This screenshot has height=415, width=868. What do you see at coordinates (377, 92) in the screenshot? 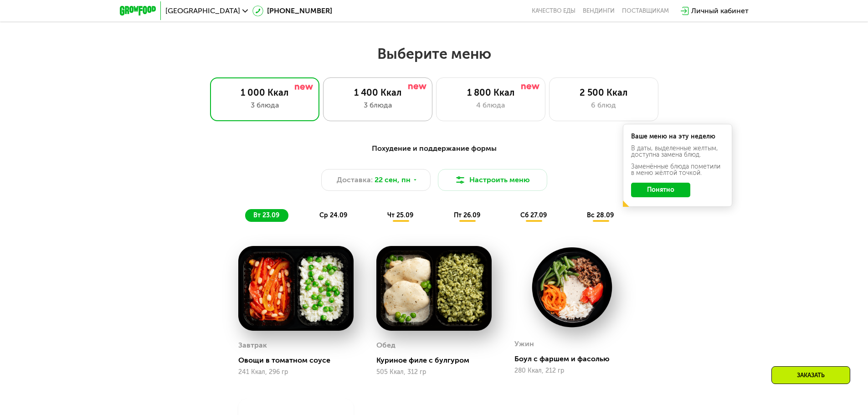
I see `div: 1 400 Ккал` at bounding box center [377, 92].